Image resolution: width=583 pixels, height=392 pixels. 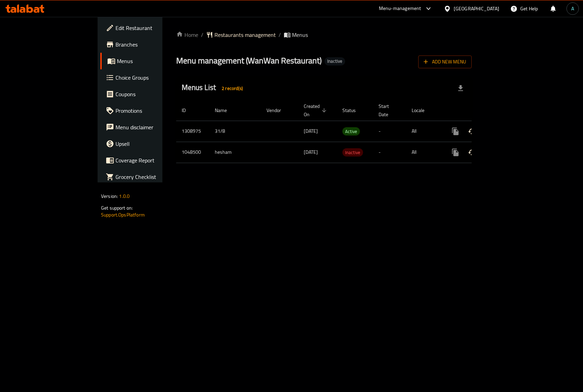 What do you see at coordinates (235, 131) in the screenshot?
I see `td: 31/8` at bounding box center [235, 131].